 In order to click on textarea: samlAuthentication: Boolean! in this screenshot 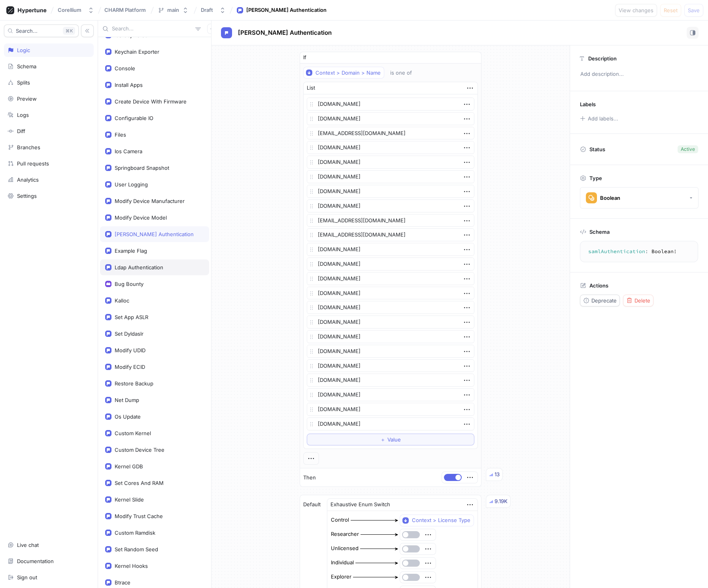, I will do `click(639, 252)`.